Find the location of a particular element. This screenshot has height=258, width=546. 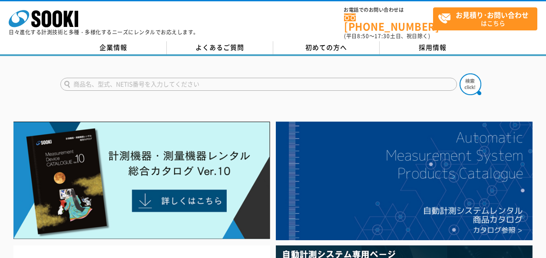

span: (平日 ～ 土日、祝日除く) is located at coordinates (387, 36).